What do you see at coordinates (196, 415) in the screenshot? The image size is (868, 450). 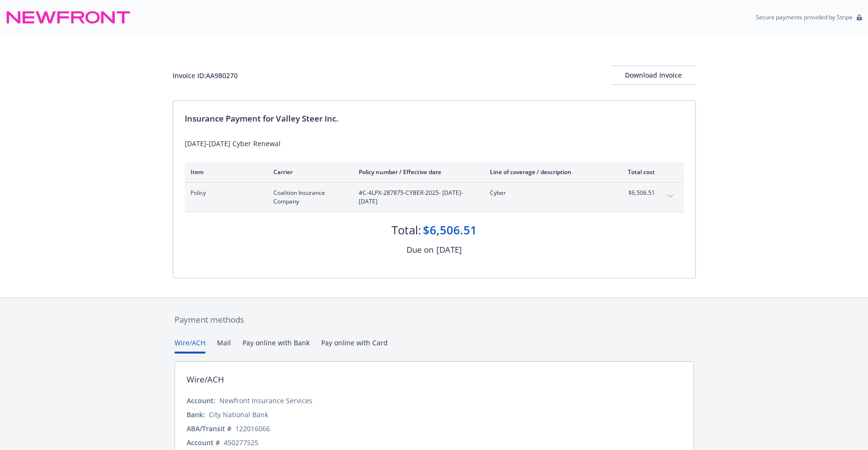 I see `div: Bank:` at bounding box center [196, 415].